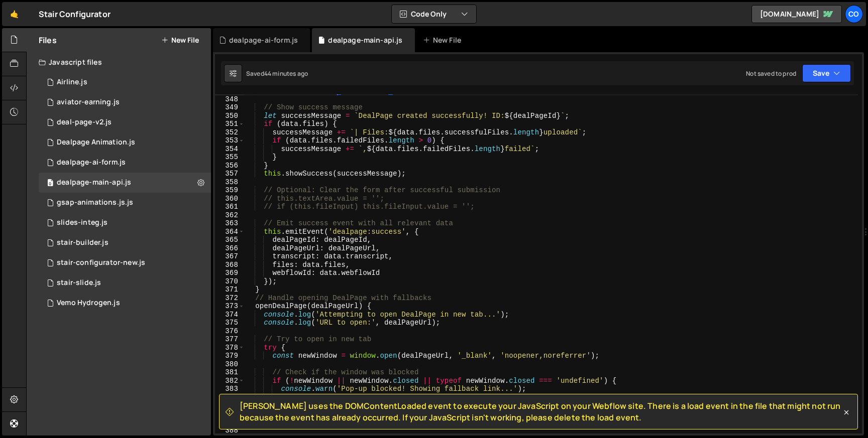 Image resolution: width=868 pixels, height=438 pixels. I want to click on div: 360, so click(230, 198).